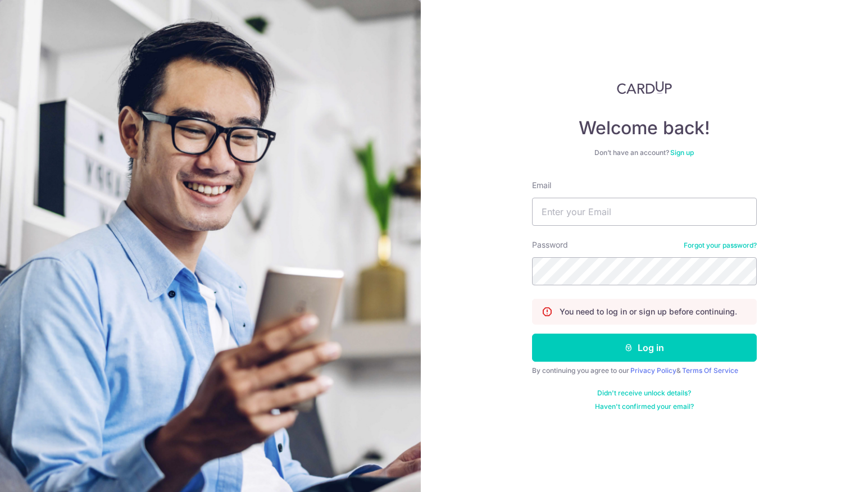 This screenshot has height=492, width=868. Describe the element at coordinates (653, 370) in the screenshot. I see `a: Privacy Policy` at that location.